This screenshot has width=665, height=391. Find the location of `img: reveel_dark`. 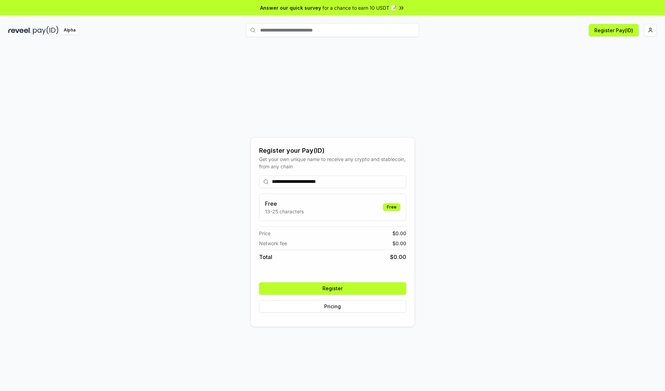

img: reveel_dark is located at coordinates (20, 30).